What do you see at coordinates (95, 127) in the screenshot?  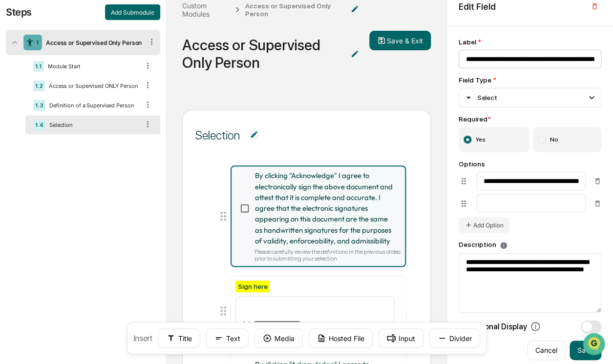 I see `a: 🗄️Attestations` at bounding box center [95, 127].